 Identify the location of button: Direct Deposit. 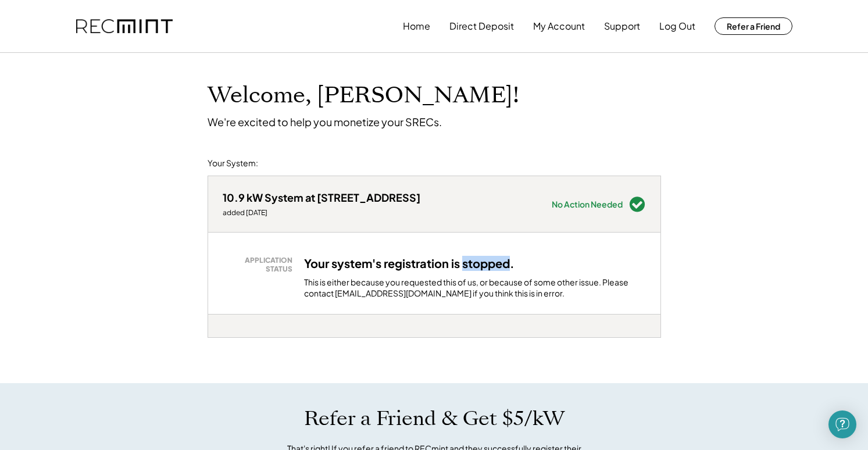
(482, 26).